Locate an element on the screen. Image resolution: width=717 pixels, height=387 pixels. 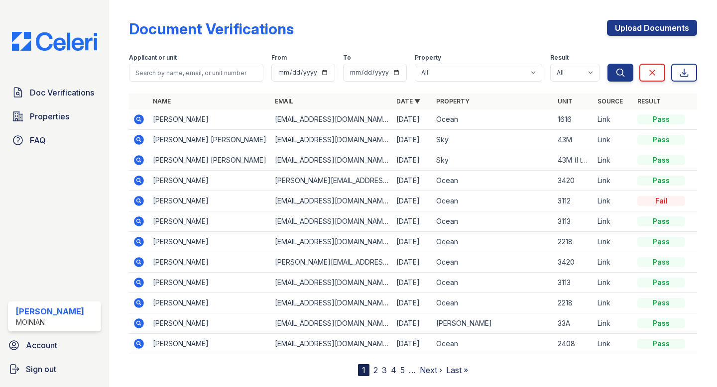
label: From is located at coordinates (279, 58).